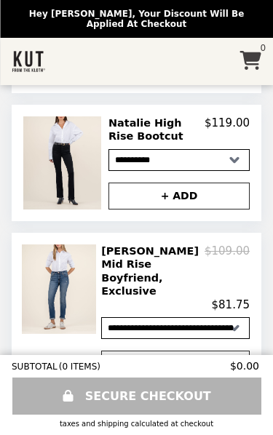 The image size is (273, 435). Describe the element at coordinates (136, 423) in the screenshot. I see `div: Taxes and Shipping calculated at checkout` at that location.